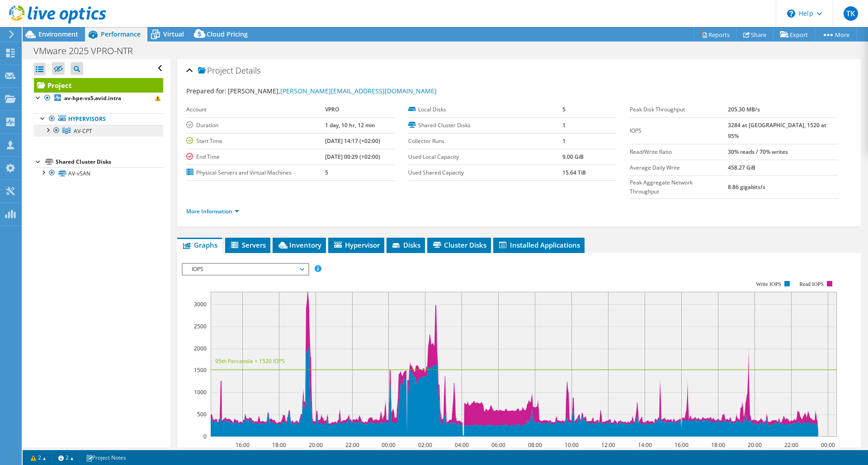 This screenshot has height=465, width=868. Describe the element at coordinates (98, 173) in the screenshot. I see `a: AV-vSAN` at that location.